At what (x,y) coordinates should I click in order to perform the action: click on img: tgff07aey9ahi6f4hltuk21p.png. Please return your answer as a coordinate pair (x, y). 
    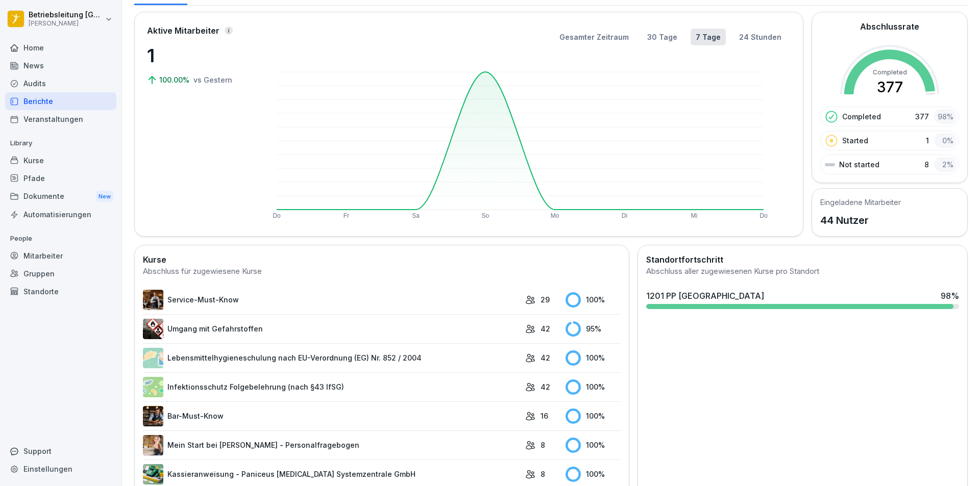
    Looking at the image, I should click on (153, 387).